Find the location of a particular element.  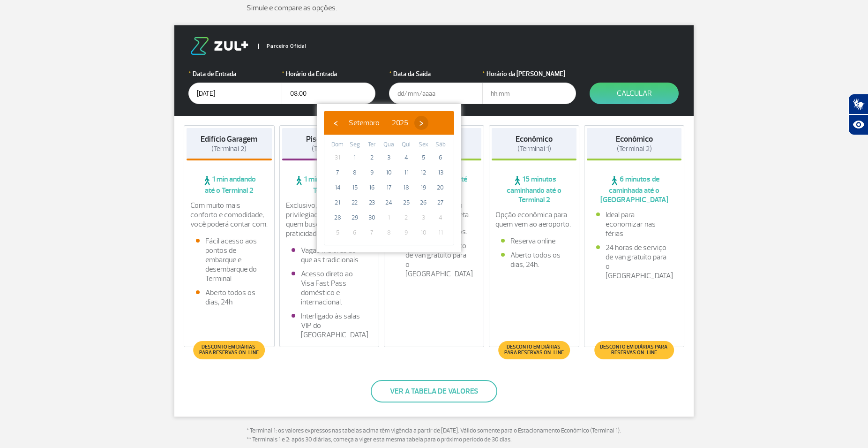

p: Opção econômica para quem vem ao aeroporto. is located at coordinates (534, 220).